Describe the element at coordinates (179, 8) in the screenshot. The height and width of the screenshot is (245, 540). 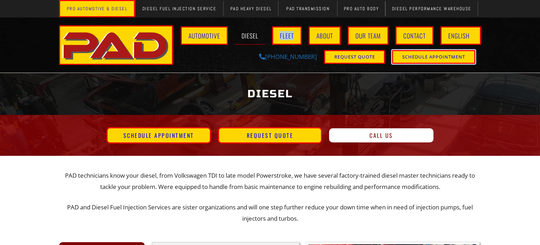
I see `span: Diesel Fuel Injection Service` at that location.